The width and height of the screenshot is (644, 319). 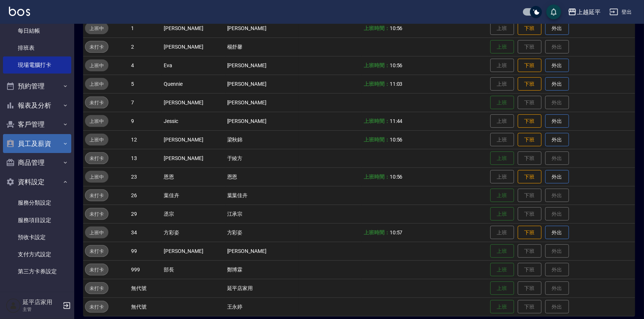 I want to click on td: 部長, so click(x=193, y=270).